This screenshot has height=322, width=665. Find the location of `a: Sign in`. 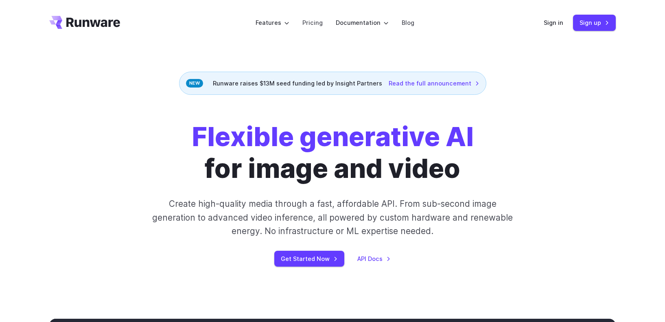

a: Sign in is located at coordinates (553, 22).